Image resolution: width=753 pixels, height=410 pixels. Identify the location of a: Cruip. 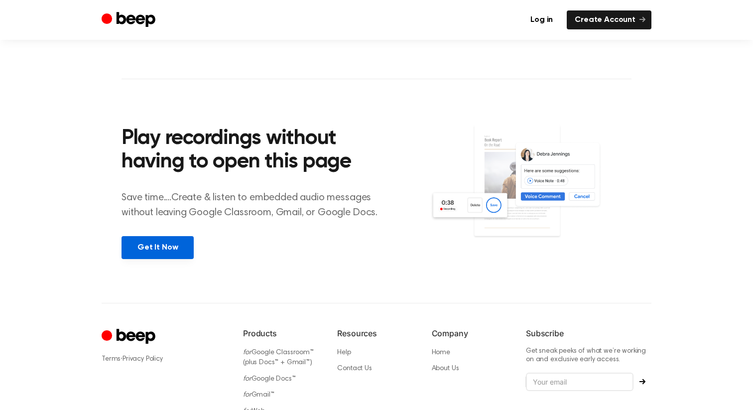
(129, 337).